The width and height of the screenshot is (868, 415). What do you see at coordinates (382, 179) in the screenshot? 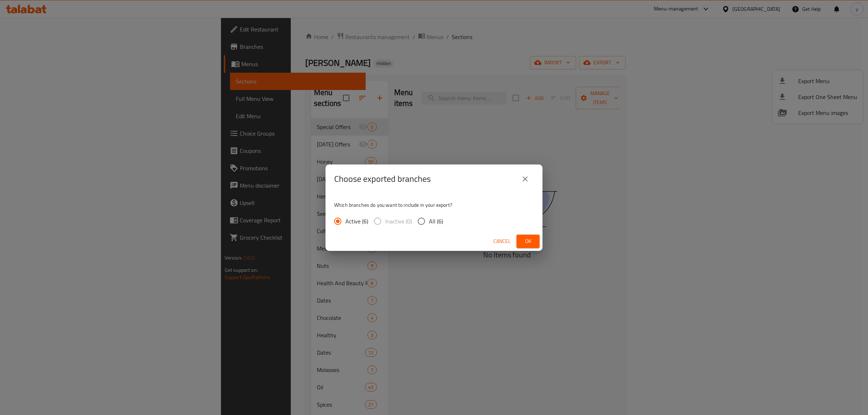
I see `h2: Choose exported branches` at bounding box center [382, 179].